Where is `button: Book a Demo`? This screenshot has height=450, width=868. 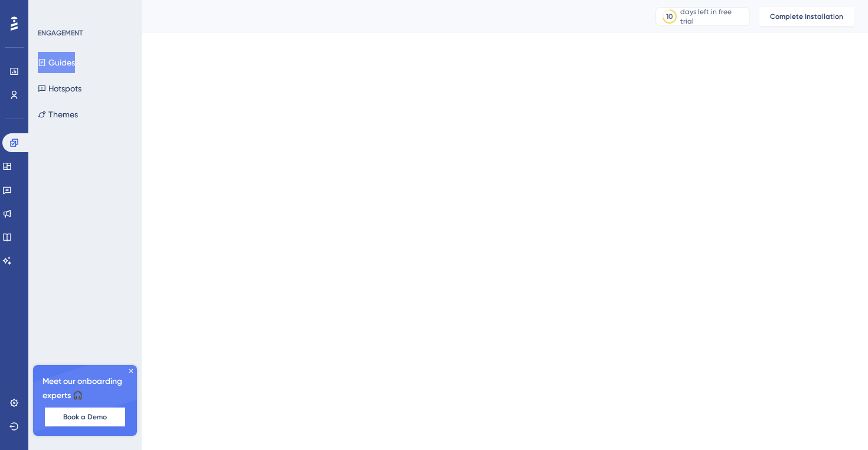 button: Book a Demo is located at coordinates (85, 417).